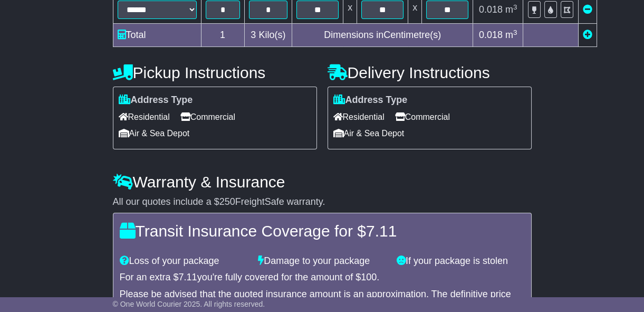 The height and width of the screenshot is (312, 644). Describe the element at coordinates (588, 9) in the screenshot. I see `a: Remove this item` at that location.